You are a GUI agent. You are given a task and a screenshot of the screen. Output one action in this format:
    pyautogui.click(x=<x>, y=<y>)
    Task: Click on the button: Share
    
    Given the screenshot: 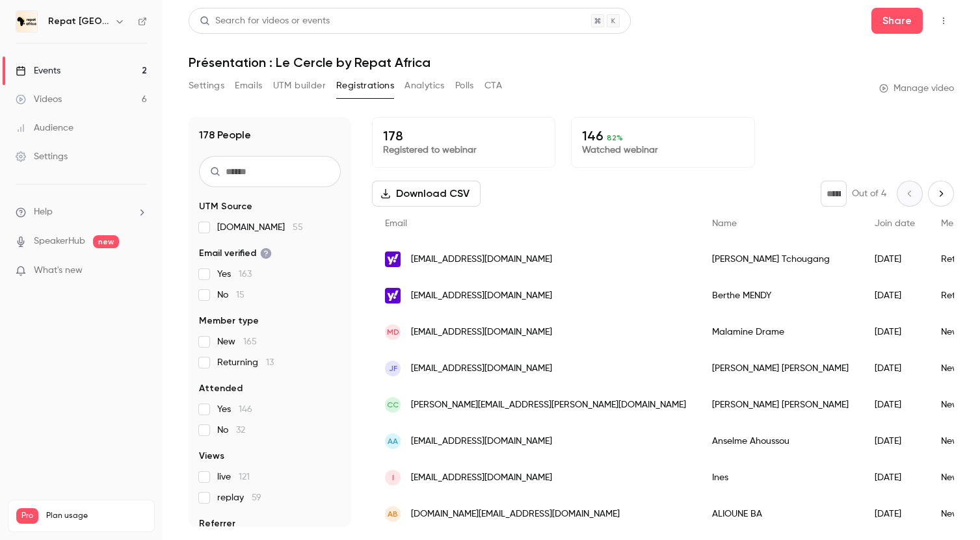 What is the action you would take?
    pyautogui.click(x=897, y=21)
    